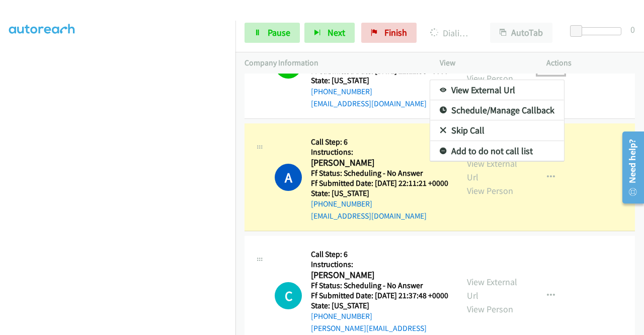 This screenshot has height=335, width=644. What do you see at coordinates (497, 90) in the screenshot?
I see `a: View External Url` at bounding box center [497, 90].